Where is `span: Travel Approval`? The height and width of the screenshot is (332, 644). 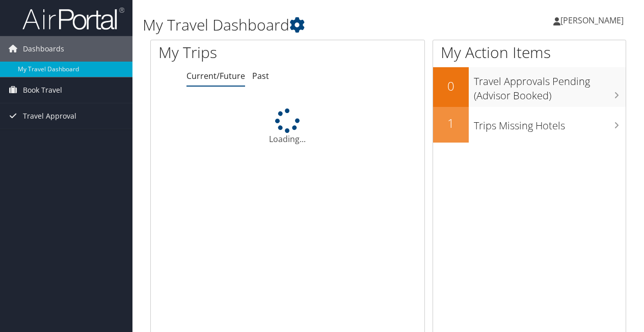 span: Travel Approval is located at coordinates (49, 116).